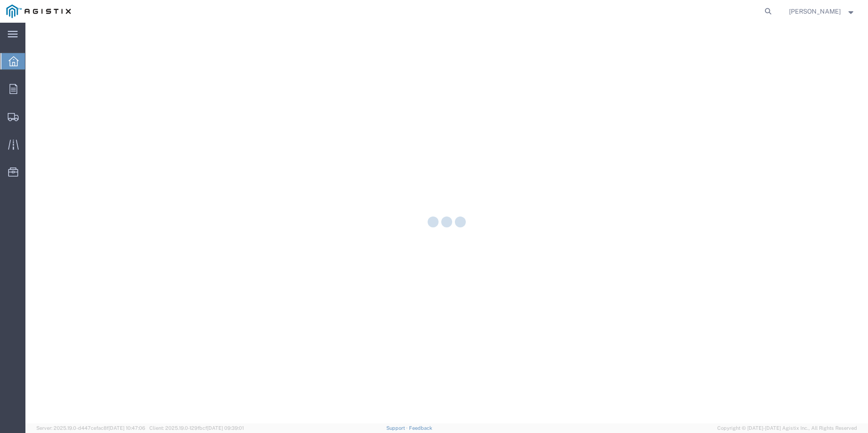 The image size is (868, 433). I want to click on span: Server: 2025.19.0-d447cefac8f, so click(91, 428).